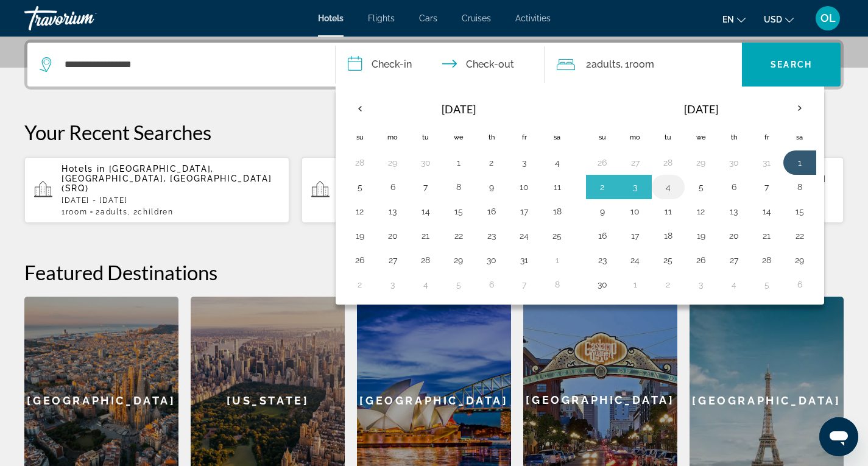  I want to click on span: en, so click(727, 20).